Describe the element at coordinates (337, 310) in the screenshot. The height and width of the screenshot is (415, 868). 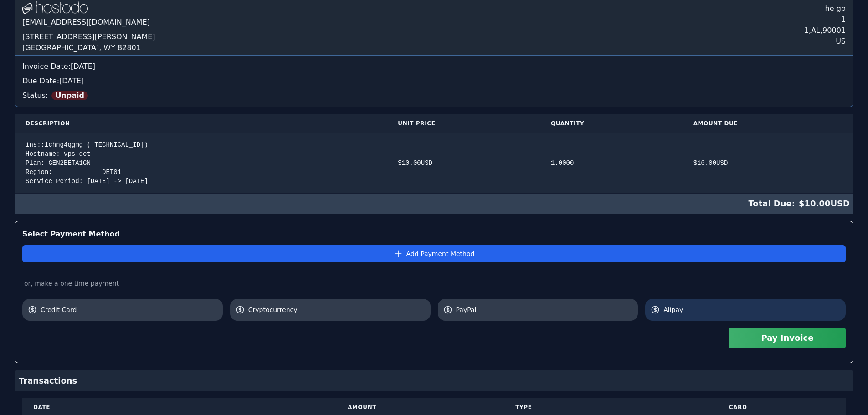
I see `span: Cryptocurrency` at that location.